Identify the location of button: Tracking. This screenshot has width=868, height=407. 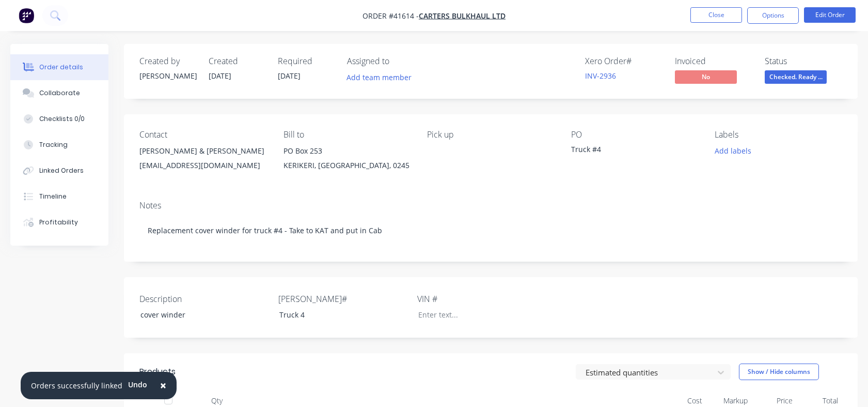
(59, 144).